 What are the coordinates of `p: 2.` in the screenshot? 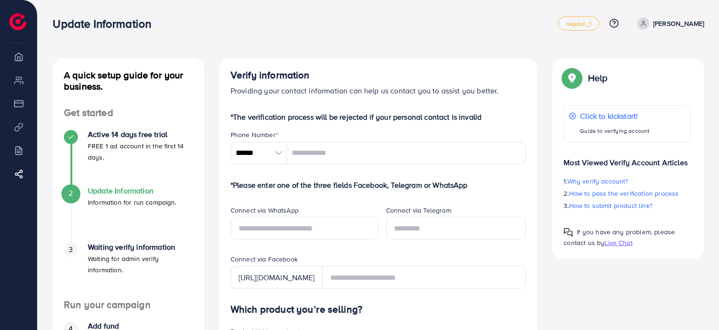 It's located at (627, 193).